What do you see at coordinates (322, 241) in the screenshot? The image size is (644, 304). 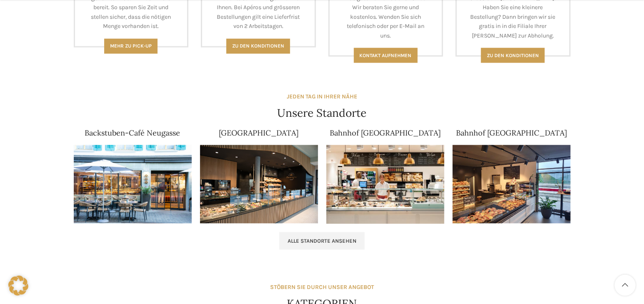 I see `span: Alle Standorte ansehen` at bounding box center [322, 241].